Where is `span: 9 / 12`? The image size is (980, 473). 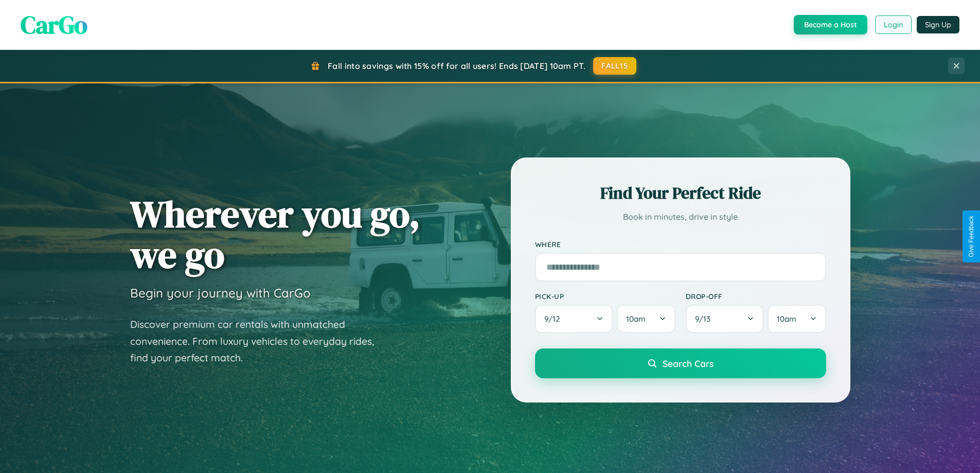
span: 9 / 12 is located at coordinates (554, 319).